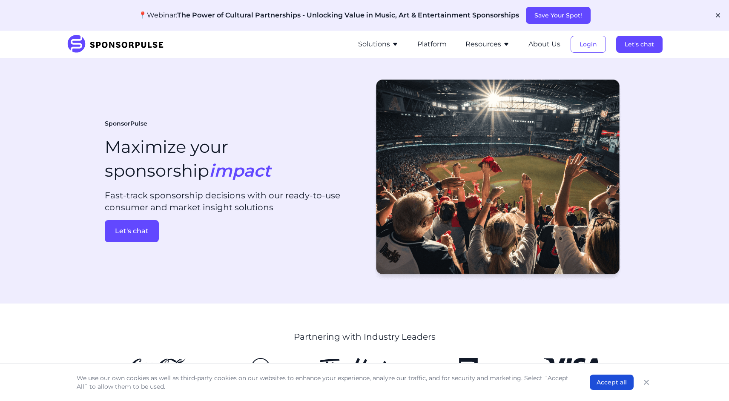  What do you see at coordinates (378, 44) in the screenshot?
I see `button: Solutions` at bounding box center [378, 44].